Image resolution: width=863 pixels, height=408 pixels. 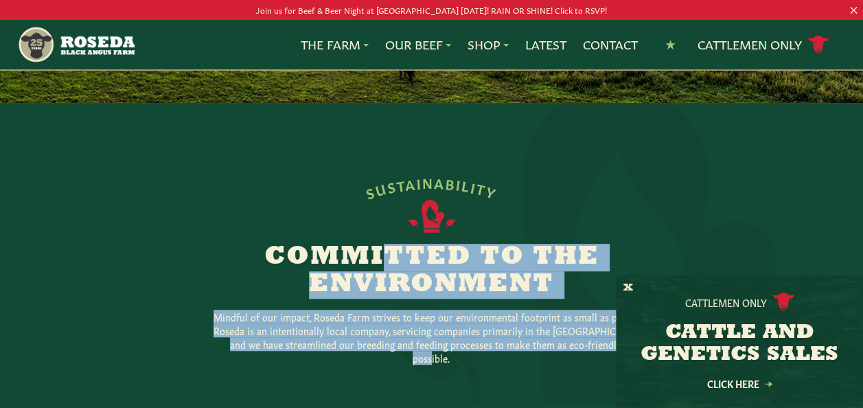 I want to click on button: X, so click(x=629, y=288).